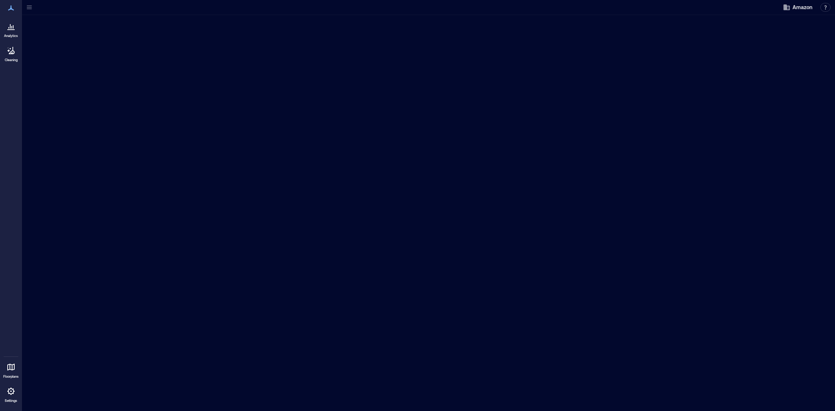  I want to click on p: Cleaning, so click(11, 60).